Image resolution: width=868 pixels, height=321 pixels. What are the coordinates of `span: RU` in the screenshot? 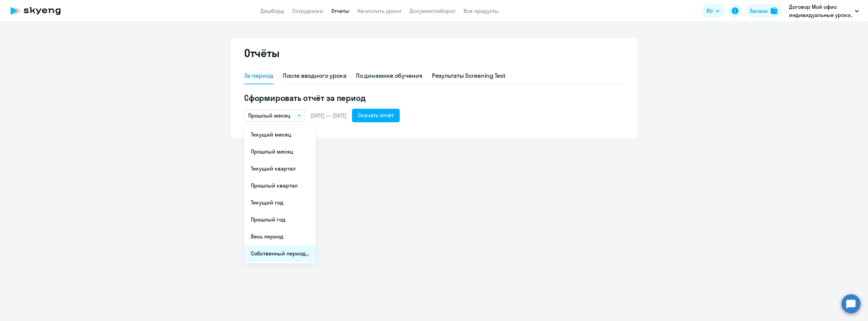 It's located at (710, 10).